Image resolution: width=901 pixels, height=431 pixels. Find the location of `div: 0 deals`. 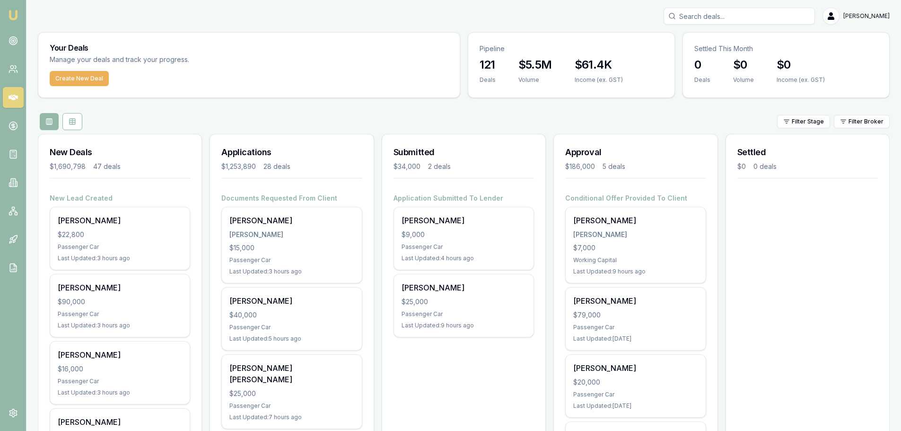

div: 0 deals is located at coordinates (765, 166).